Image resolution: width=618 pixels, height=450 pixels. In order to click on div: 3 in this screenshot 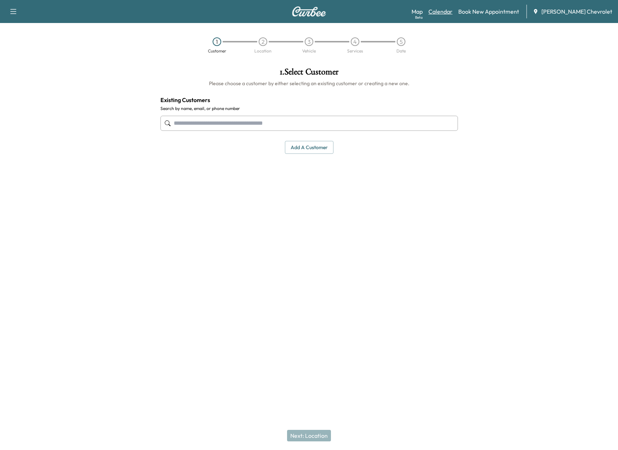, I will do `click(309, 42)`.